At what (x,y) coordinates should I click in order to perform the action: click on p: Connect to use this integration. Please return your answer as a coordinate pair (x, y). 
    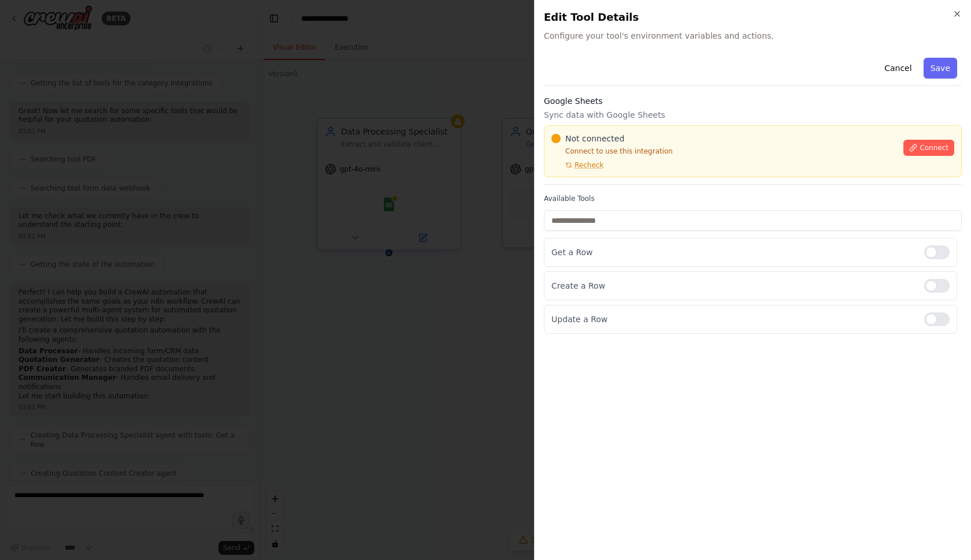
    Looking at the image, I should click on (724, 151).